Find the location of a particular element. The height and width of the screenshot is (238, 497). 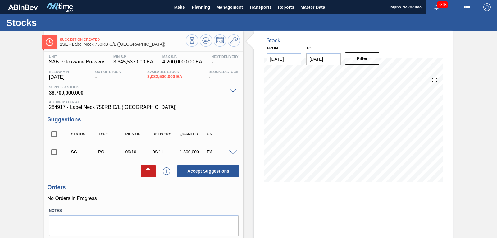

div: UN is located at coordinates (220, 134).